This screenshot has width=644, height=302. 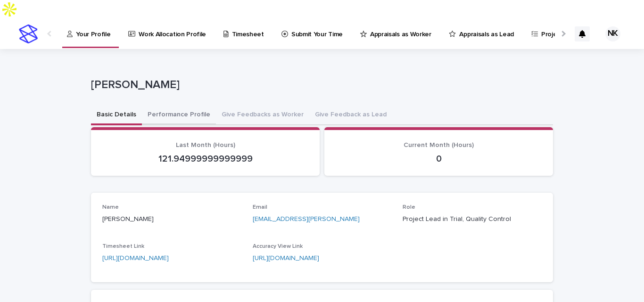 What do you see at coordinates (93, 29) in the screenshot?
I see `p: Your Profile` at bounding box center [93, 29].